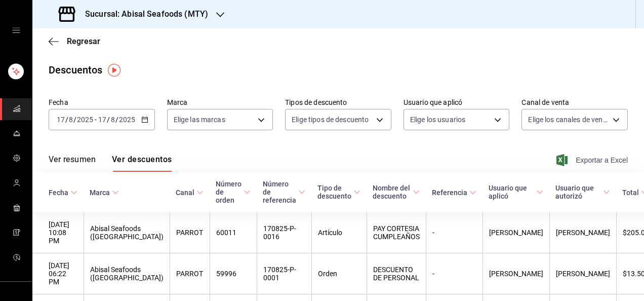 Image resolution: width=644 pixels, height=301 pixels. Describe the element at coordinates (104, 192) in the screenshot. I see `span: Marca` at that location.